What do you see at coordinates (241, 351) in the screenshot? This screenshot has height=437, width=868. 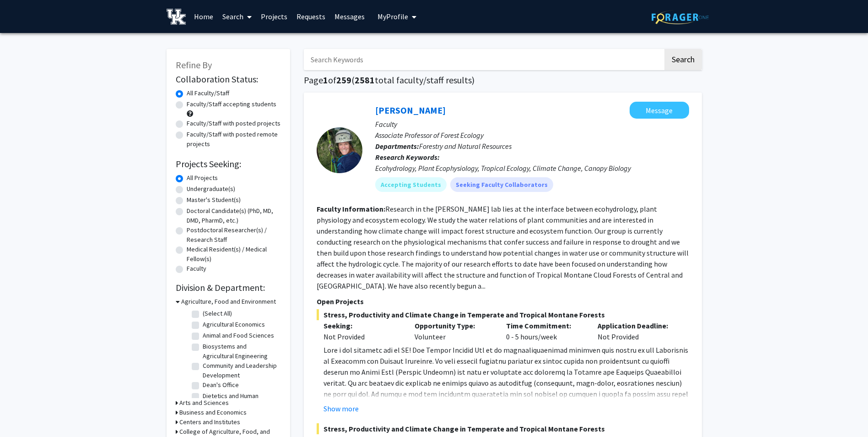 I see `label: Biosystems and Agricultural Engineering` at bounding box center [241, 351].